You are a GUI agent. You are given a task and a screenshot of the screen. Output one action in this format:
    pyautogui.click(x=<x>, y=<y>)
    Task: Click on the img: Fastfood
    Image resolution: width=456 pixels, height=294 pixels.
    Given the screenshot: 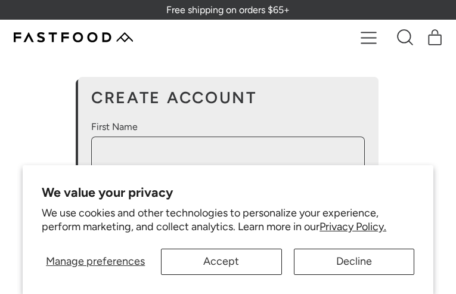 What is the action you would take?
    pyautogui.click(x=73, y=37)
    